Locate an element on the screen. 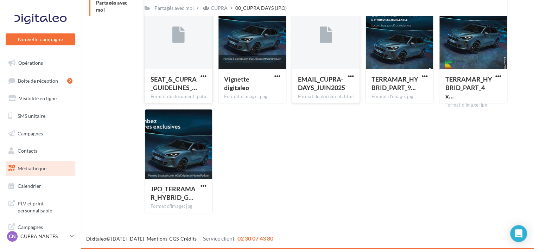  span: TERRAMAR_HYBRID_PART_9X16 copie is located at coordinates (394, 83).